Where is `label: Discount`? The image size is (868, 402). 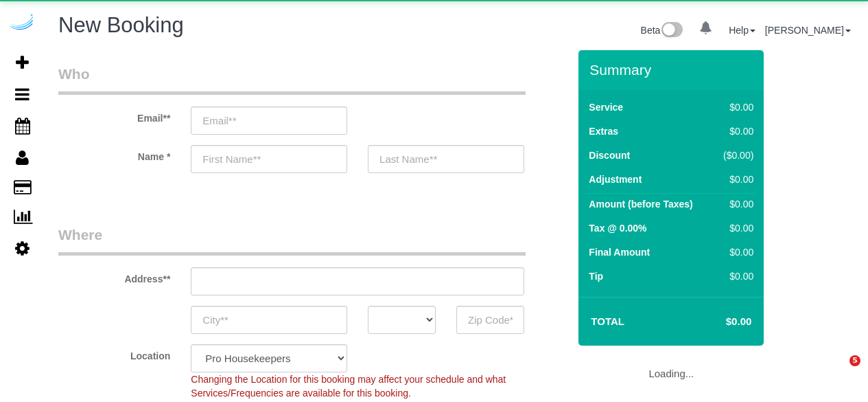 label: Discount is located at coordinates (609, 155).